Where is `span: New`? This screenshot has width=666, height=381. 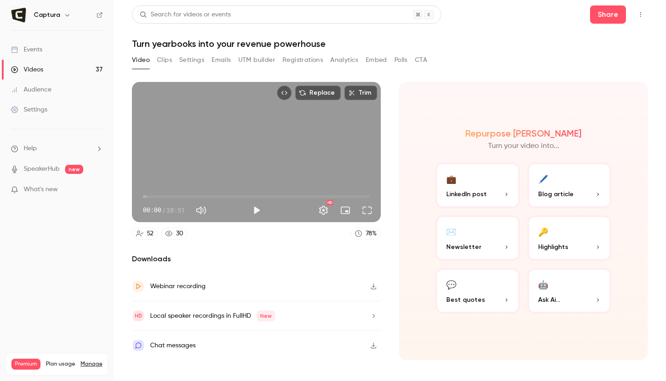
span: New is located at coordinates (266, 316).